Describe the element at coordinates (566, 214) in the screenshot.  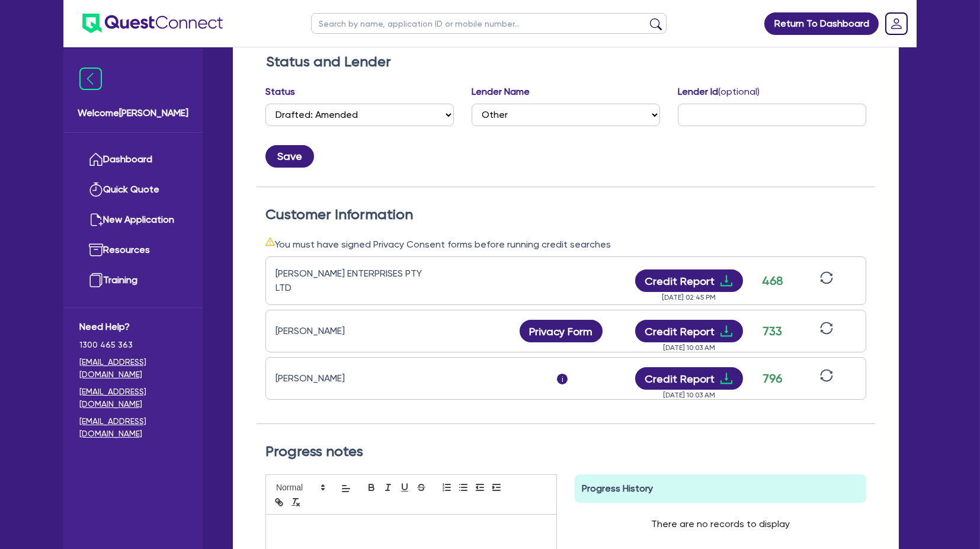
I see `h2: Customer Information` at that location.